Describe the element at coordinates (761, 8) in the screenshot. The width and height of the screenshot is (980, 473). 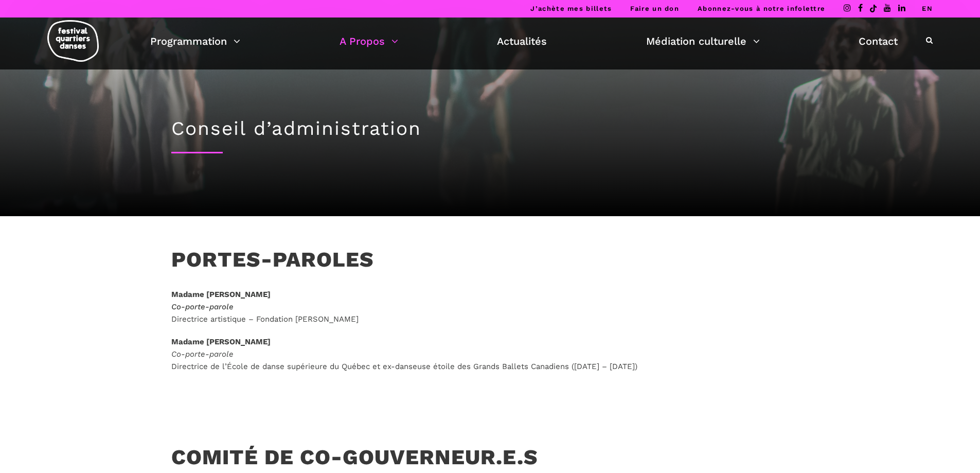
I see `a: Abonnez-vous à notre infolettre` at that location.